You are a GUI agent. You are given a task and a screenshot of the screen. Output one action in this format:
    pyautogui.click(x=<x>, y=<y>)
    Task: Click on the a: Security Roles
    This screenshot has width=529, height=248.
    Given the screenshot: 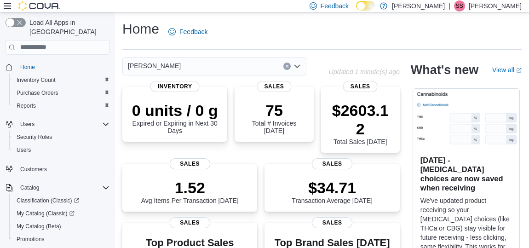 What is the action you would take?
    pyautogui.click(x=34, y=137)
    